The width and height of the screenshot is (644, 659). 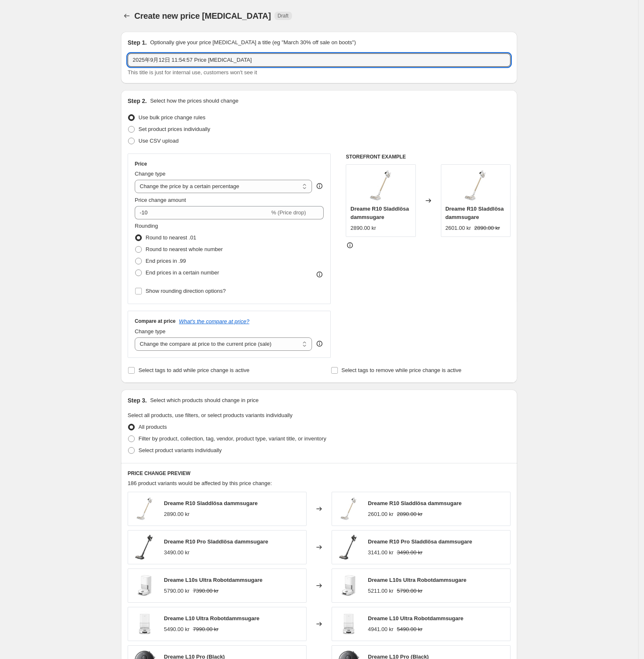 I want to click on div: 5490.00 kr, so click(x=176, y=630).